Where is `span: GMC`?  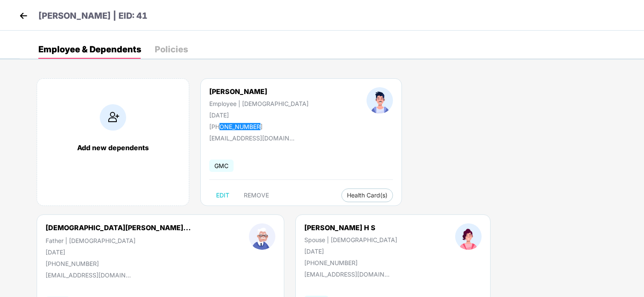
span: GMC is located at coordinates (221, 166).